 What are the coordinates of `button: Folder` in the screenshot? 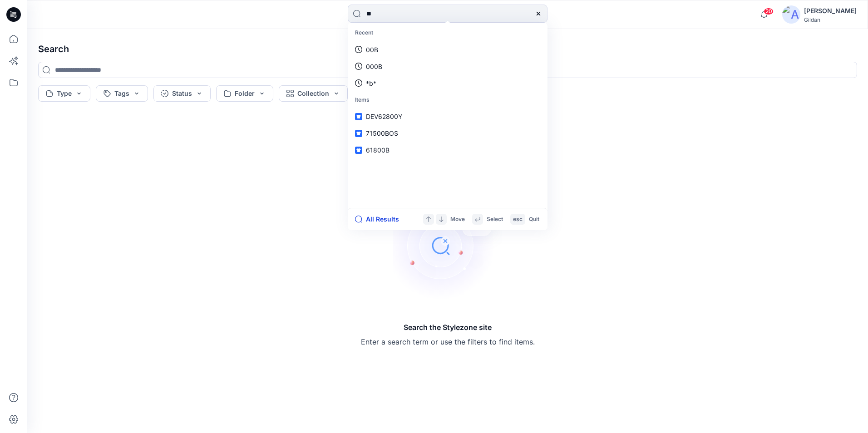 It's located at (245, 94).